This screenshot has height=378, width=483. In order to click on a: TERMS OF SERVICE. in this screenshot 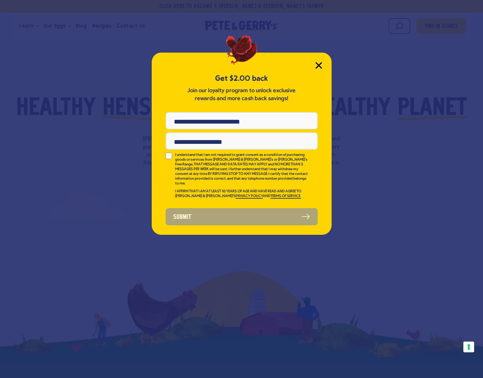, I will do `click(286, 196)`.